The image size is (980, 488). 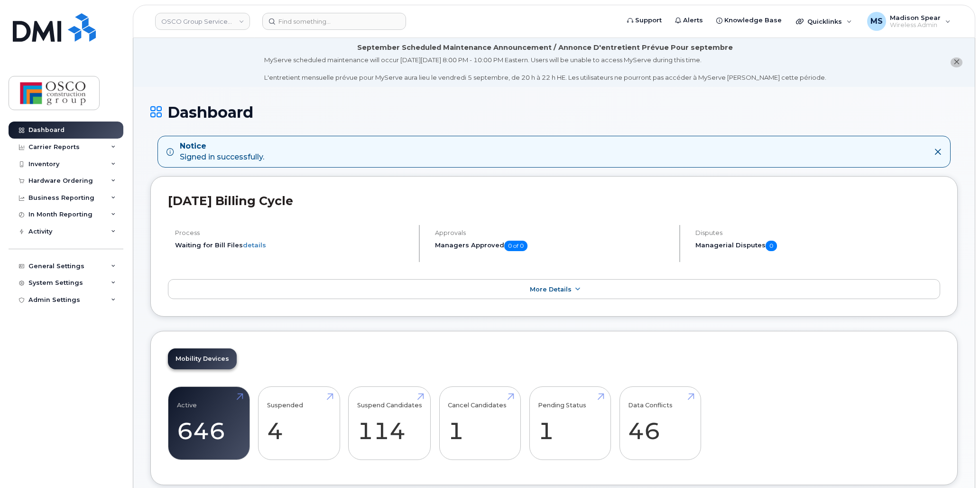 What do you see at coordinates (254, 245) in the screenshot?
I see `a: details` at bounding box center [254, 245].